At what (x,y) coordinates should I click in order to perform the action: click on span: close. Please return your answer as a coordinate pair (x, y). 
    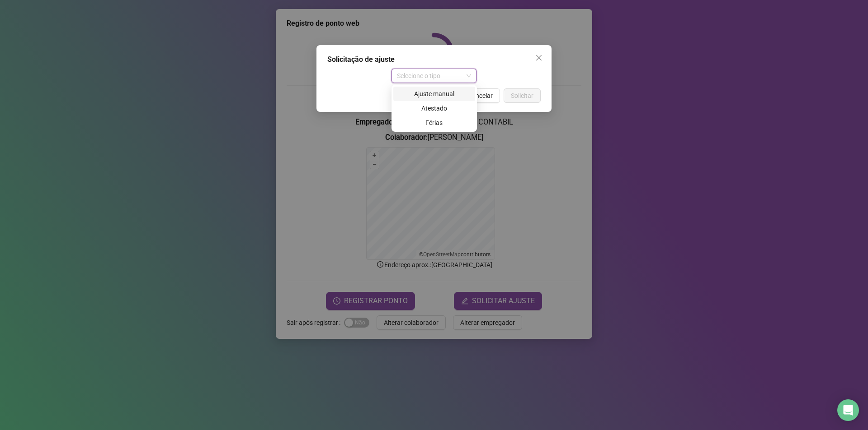
    Looking at the image, I should click on (538, 58).